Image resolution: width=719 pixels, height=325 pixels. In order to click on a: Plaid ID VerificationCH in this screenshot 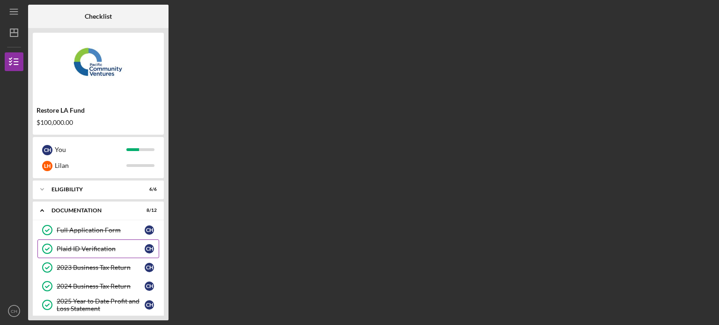, I will do `click(98, 249)`.